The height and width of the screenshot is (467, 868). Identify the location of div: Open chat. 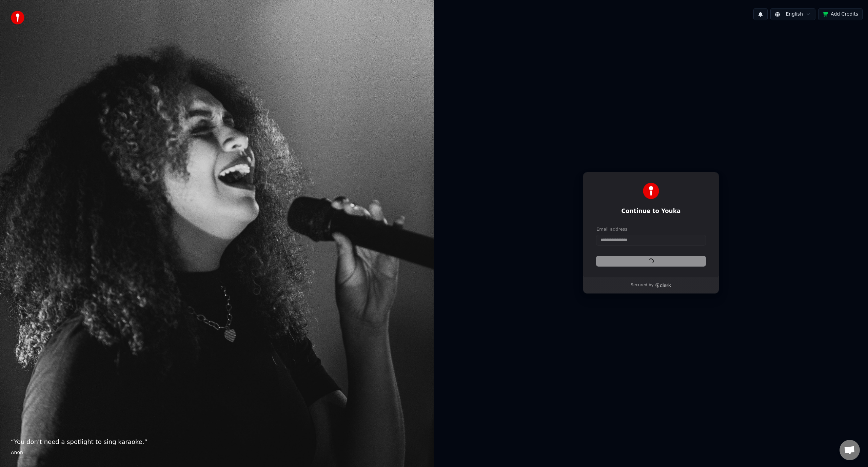
(850, 450).